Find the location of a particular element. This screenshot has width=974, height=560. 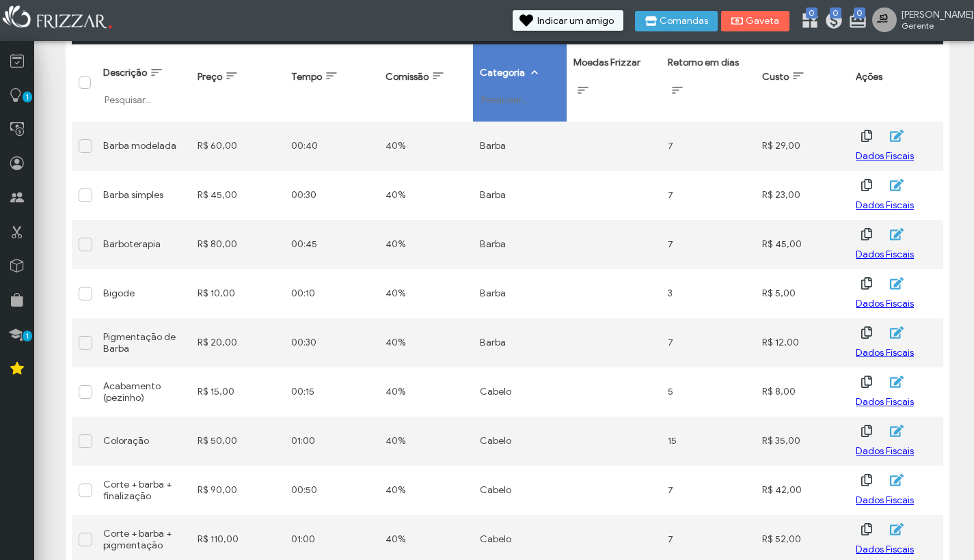

div: 00:45 is located at coordinates (331, 244).